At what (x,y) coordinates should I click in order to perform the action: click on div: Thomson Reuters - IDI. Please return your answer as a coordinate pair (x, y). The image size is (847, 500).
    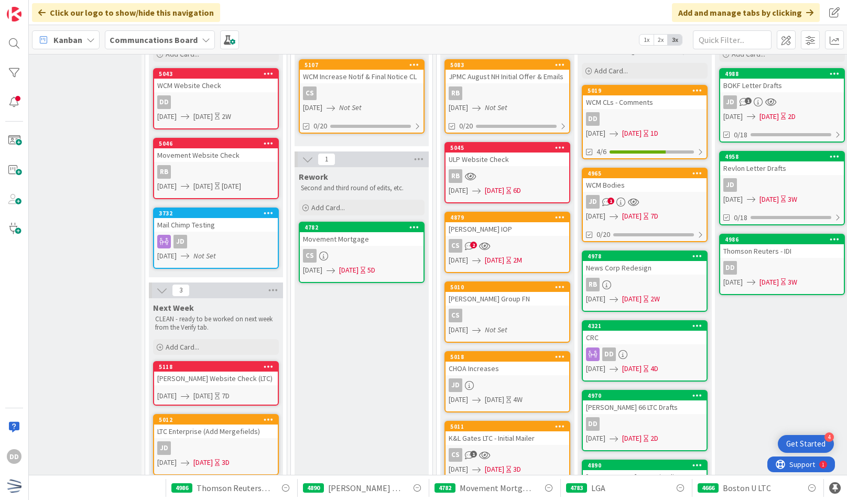
    Looking at the image, I should click on (782, 251).